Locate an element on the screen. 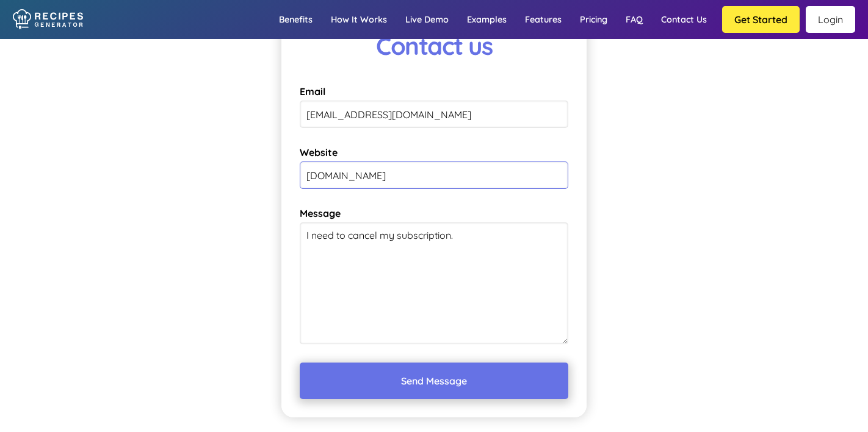 This screenshot has height=432, width=868. a: FAQ is located at coordinates (634, 19).